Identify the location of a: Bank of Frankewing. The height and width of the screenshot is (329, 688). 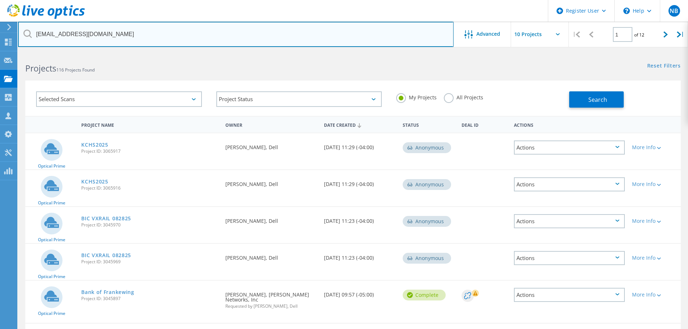
(108, 292).